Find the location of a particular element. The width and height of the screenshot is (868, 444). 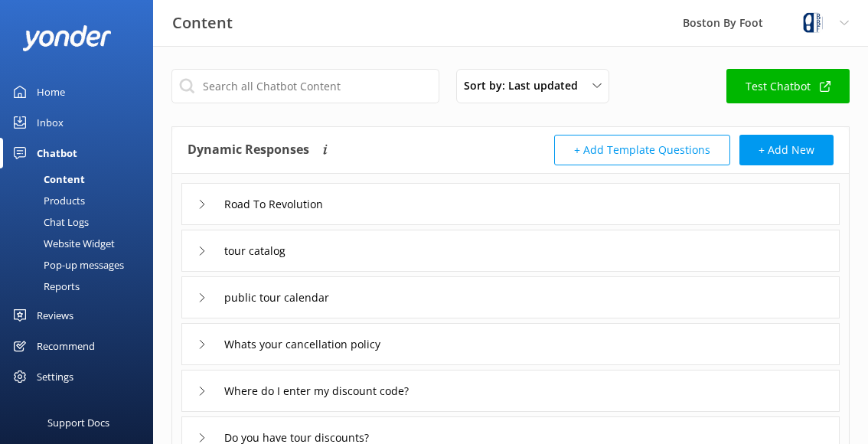

div: Content is located at coordinates (46, 180).